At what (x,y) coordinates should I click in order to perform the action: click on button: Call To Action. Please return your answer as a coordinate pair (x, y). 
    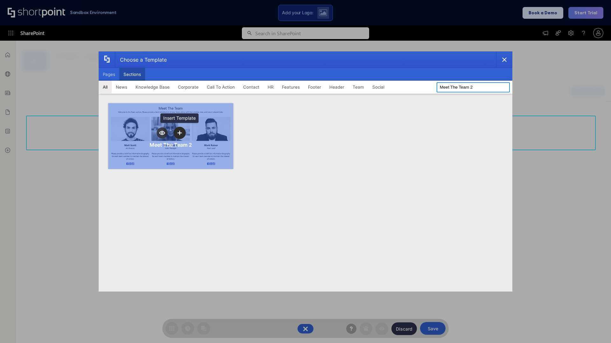
    Looking at the image, I should click on (221, 87).